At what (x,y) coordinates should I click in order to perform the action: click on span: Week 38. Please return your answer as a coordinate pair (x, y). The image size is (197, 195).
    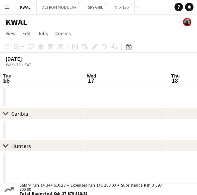
    Looking at the image, I should click on (13, 65).